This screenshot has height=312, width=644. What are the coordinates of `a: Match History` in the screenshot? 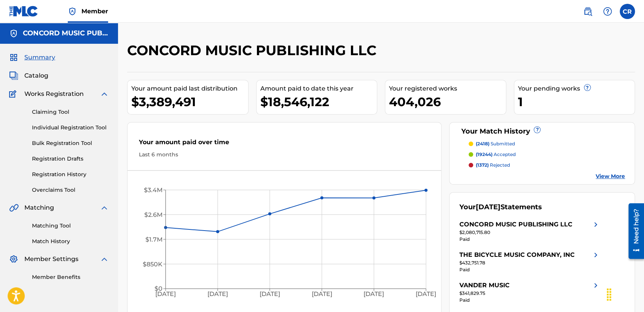 It's located at (70, 242).